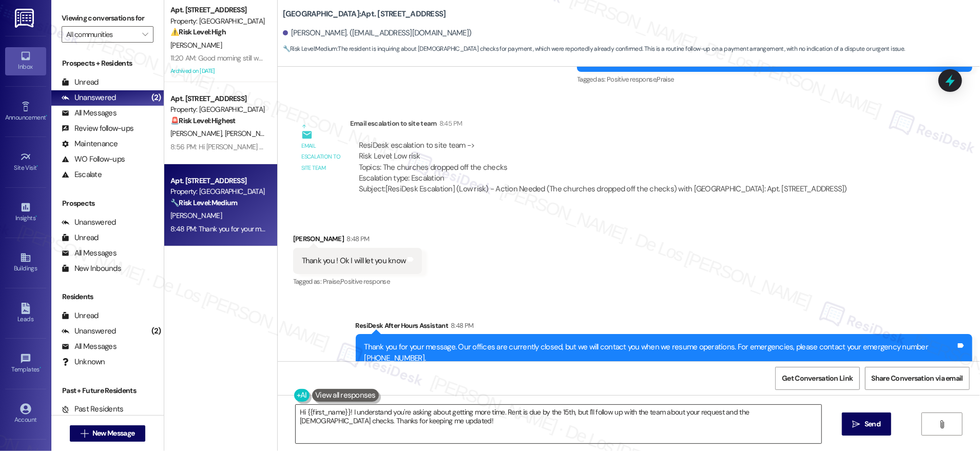  I want to click on div: Past Residents, so click(93, 410).